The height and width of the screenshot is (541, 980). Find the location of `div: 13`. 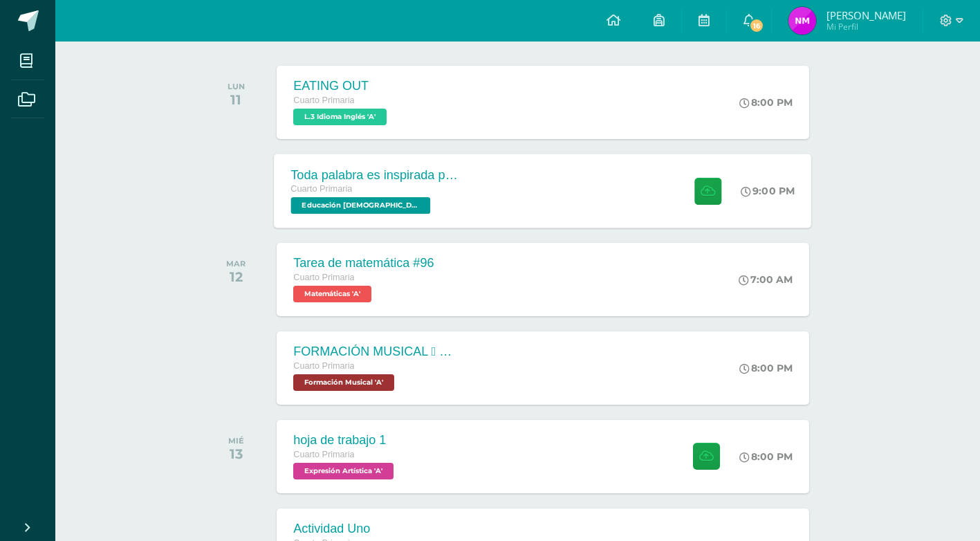

div: 13 is located at coordinates (236, 454).